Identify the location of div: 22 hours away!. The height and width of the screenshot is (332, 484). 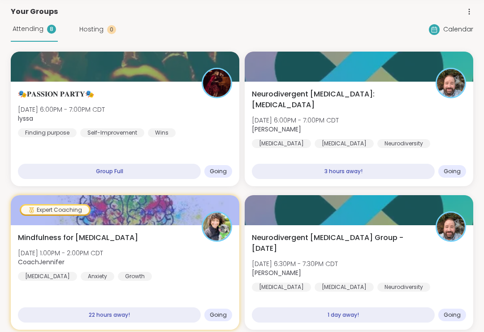
(109, 315).